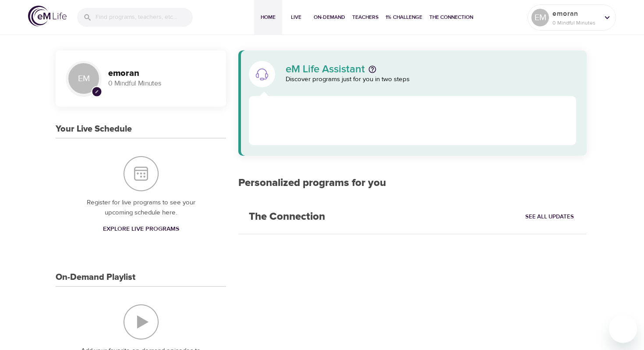 Image resolution: width=644 pixels, height=350 pixels. What do you see at coordinates (141, 208) in the screenshot?
I see `p: Register for live programs to see your upcoming schedule here.` at bounding box center [141, 208].